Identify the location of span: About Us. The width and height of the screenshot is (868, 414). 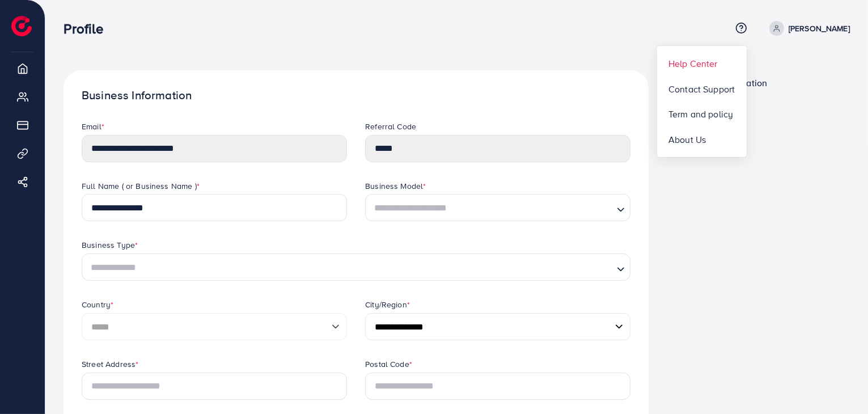
(687, 140).